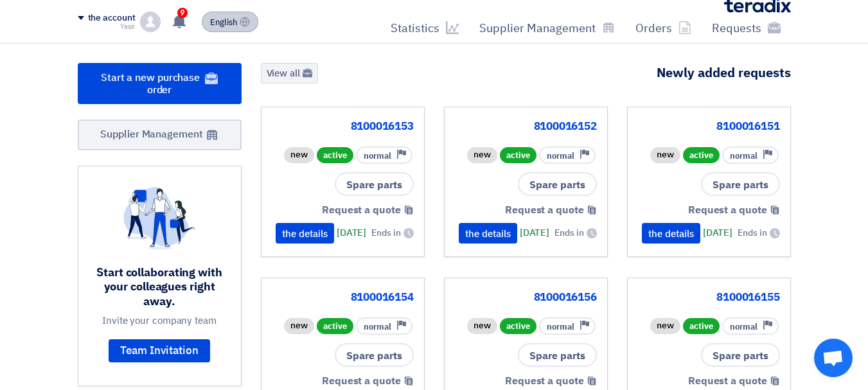 This screenshot has width=868, height=390. What do you see at coordinates (150, 84) in the screenshot?
I see `font: Start a new purchase order` at bounding box center [150, 84].